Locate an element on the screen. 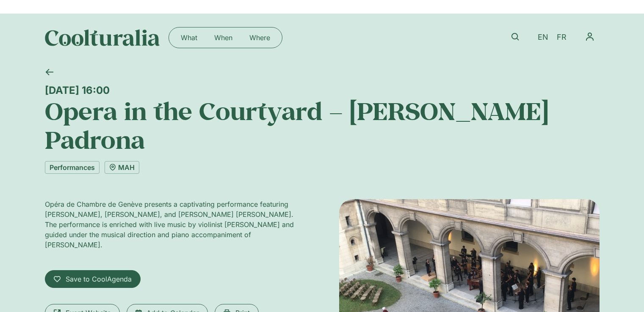  a: When is located at coordinates (223, 38).